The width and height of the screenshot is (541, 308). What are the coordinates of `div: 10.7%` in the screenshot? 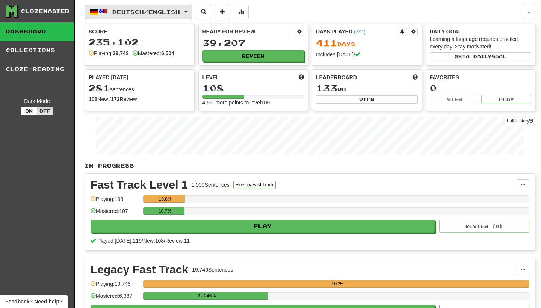 It's located at (165, 211).